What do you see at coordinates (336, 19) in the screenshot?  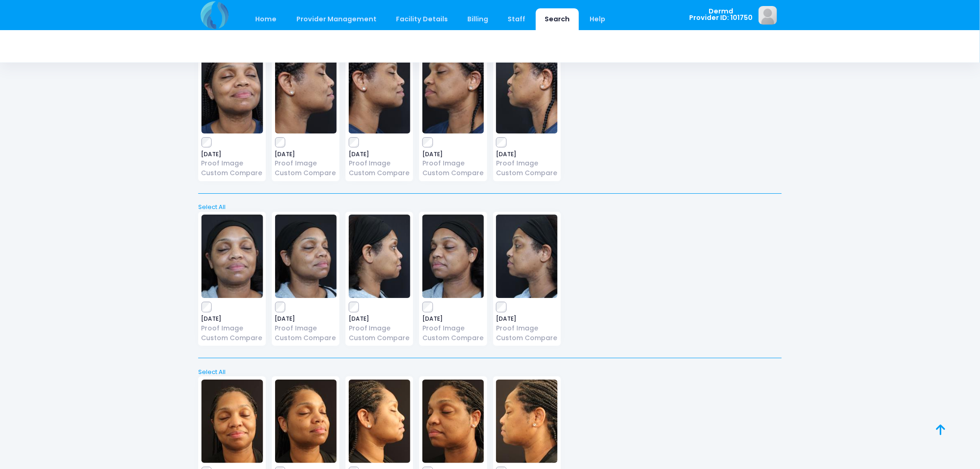 I see `a: Provider Management` at bounding box center [336, 19].